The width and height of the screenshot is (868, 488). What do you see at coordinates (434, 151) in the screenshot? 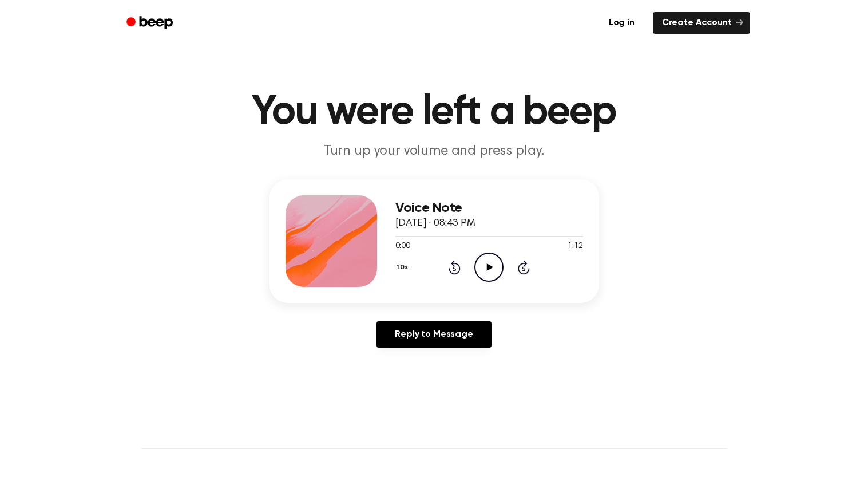
I see `p: Turn up your volume and press play.` at bounding box center [434, 151].